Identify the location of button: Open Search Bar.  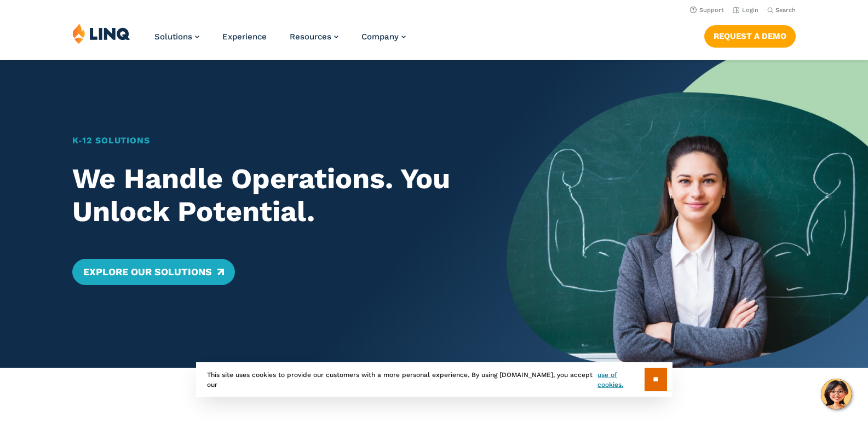
(781, 10).